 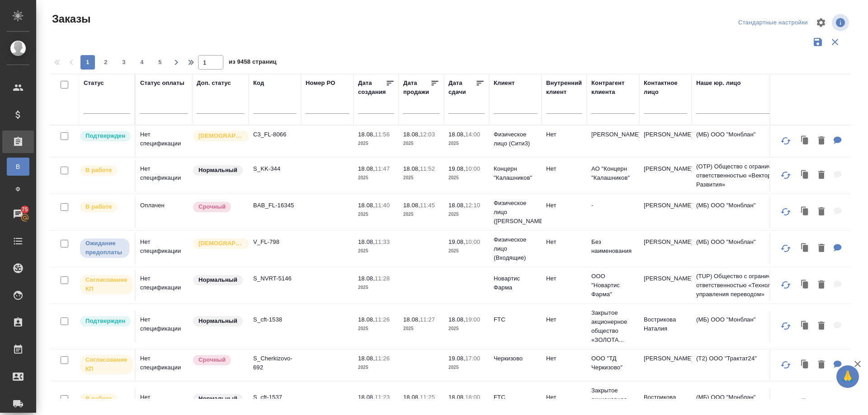 What do you see at coordinates (665, 87) in the screenshot?
I see `div: Контактное лицо` at bounding box center [665, 87].